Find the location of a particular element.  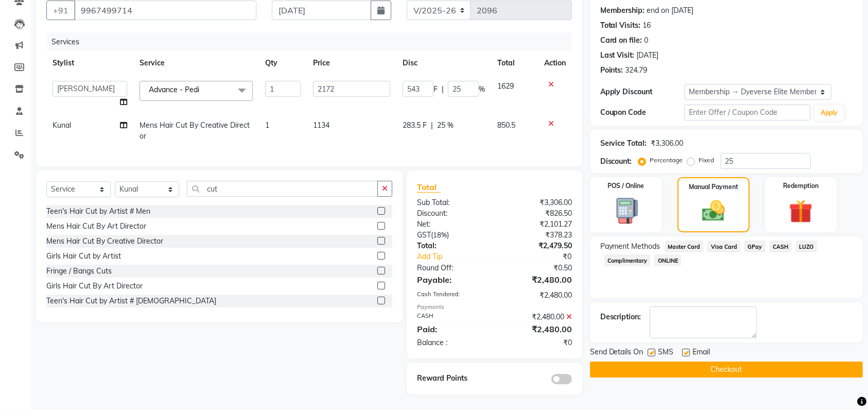

div: ₹378.23 is located at coordinates (536, 235).